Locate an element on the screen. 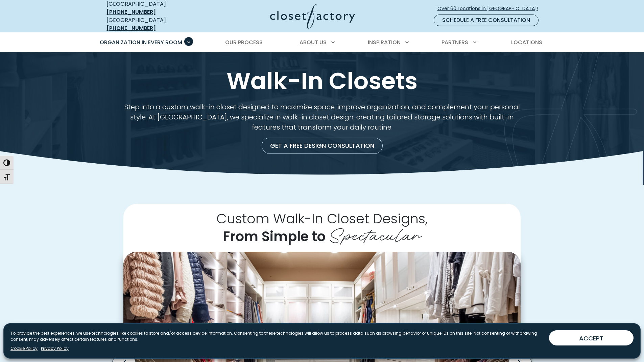 This screenshot has width=644, height=362. span: Organization in Every Room is located at coordinates (141, 42).